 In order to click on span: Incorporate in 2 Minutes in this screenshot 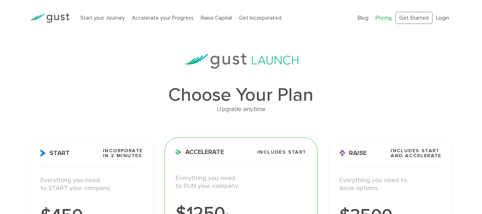, I will do `click(122, 154)`.